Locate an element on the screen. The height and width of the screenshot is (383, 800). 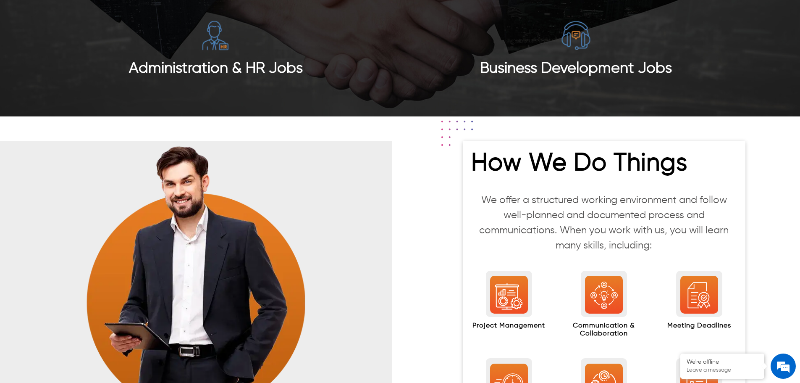
img: salesiqlogo_leal7QplfZFryJ6FIlVepeu7OftD7mt8q6exU6-34PB8prfIgodN67KcxXM9Y7JQ_.png is located at coordinates (61, 223).